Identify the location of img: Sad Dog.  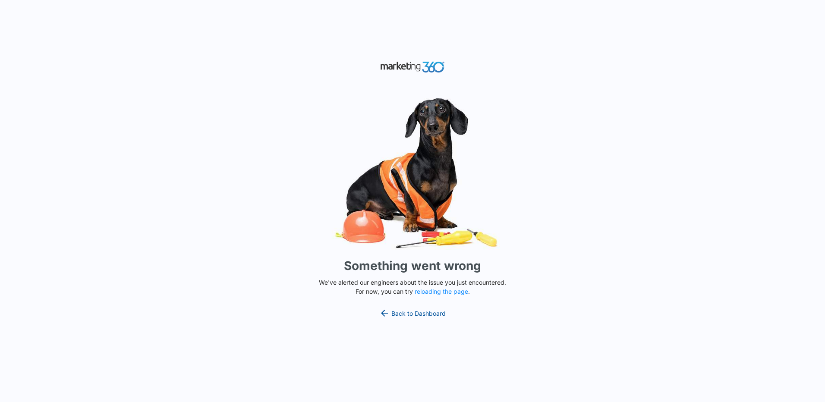
(413, 173).